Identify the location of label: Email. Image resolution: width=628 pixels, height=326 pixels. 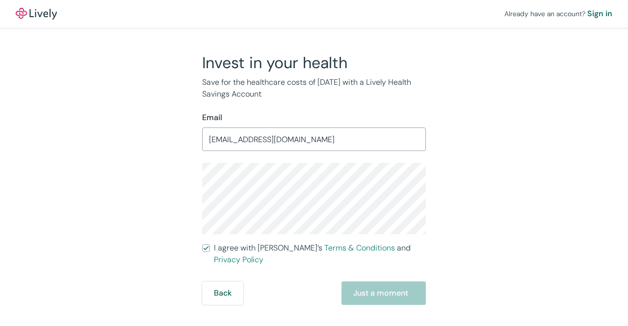
(212, 118).